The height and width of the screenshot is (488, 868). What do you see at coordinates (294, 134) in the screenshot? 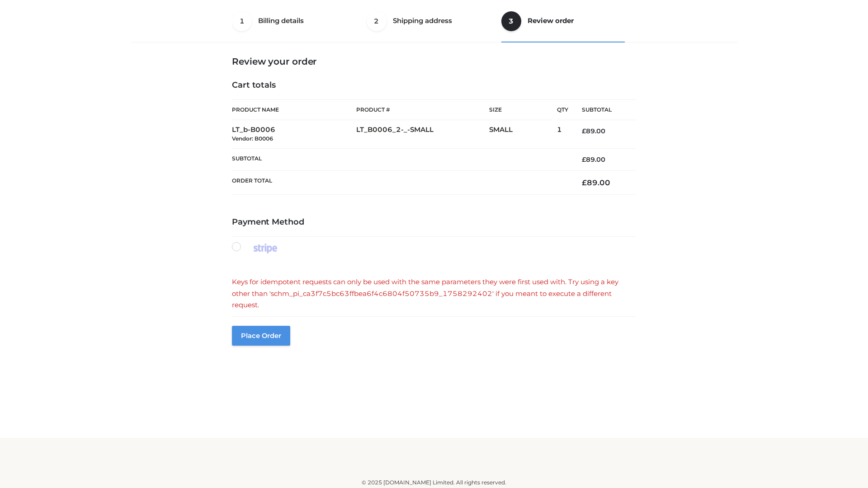
I see `td: LT_b-B0006` at bounding box center [294, 134].